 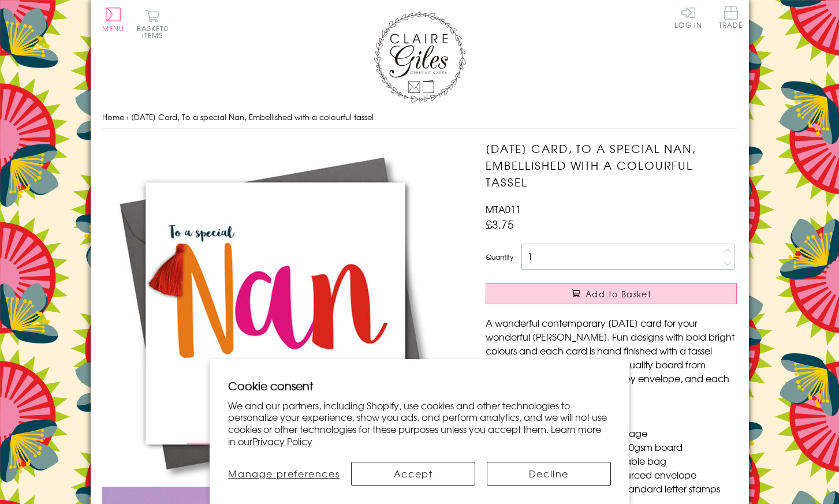 I want to click on a: Privacy Policy, so click(x=282, y=441).